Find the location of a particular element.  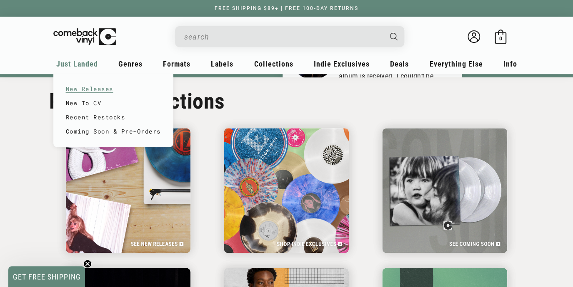

span: Formats is located at coordinates (177, 64).